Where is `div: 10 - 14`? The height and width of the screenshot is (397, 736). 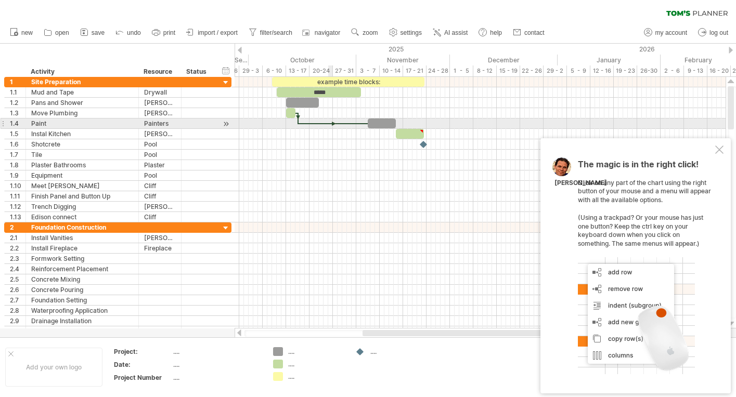
div: 10 - 14 is located at coordinates (391, 71).